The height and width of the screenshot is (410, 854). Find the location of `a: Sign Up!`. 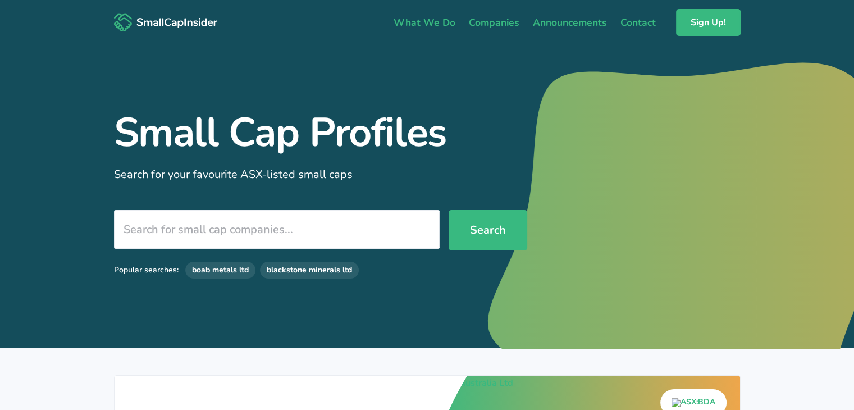

a: Sign Up! is located at coordinates (708, 22).